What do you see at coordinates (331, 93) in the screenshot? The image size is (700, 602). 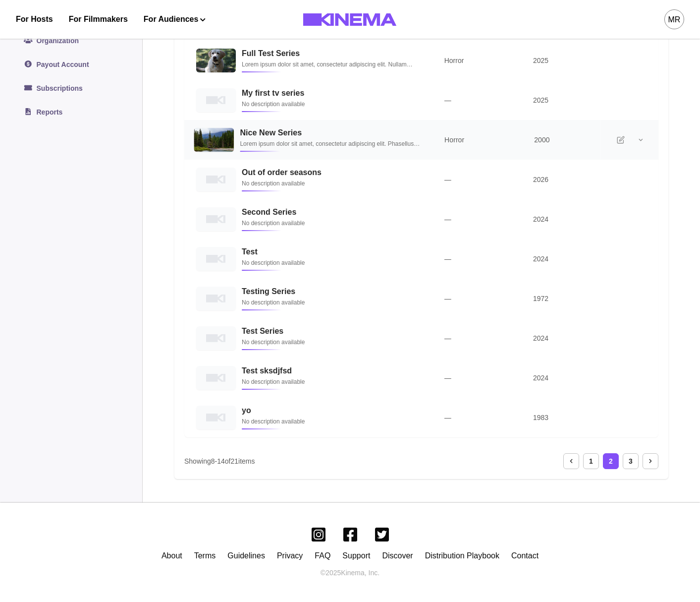 I see `h3: My first tv series` at bounding box center [331, 93].